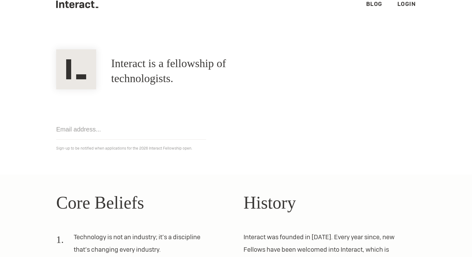  What do you see at coordinates (374, 4) in the screenshot?
I see `a: Blog` at bounding box center [374, 4].